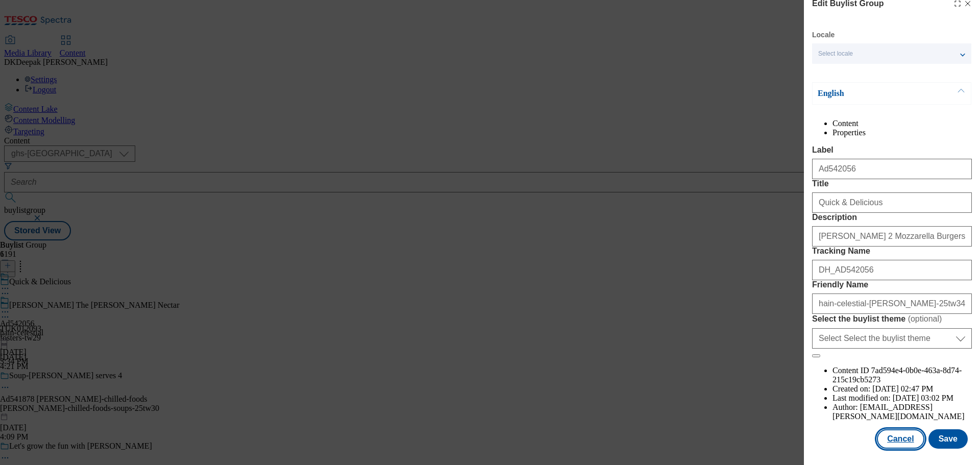  What do you see at coordinates (902, 412) in the screenshot?
I see `li: Author:` at bounding box center [902, 412].